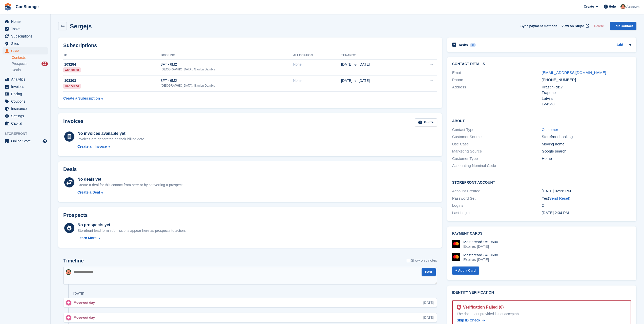 This screenshot has width=644, height=324. I want to click on a: Add, so click(620, 45).